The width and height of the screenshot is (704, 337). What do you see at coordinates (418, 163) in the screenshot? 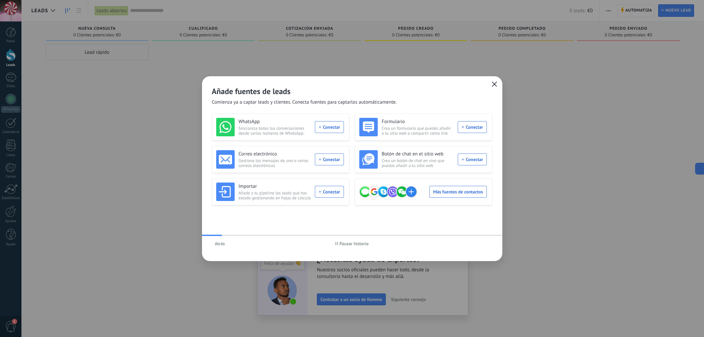
I see `span: Crea un botón de chat en vivo que puedas añadir a tu sitio web` at bounding box center [418, 163].